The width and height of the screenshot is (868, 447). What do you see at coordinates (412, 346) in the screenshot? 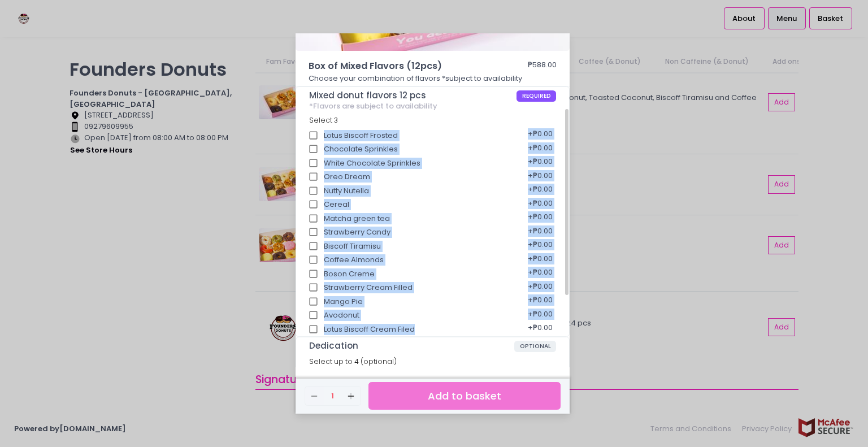
I see `span: Dedication` at bounding box center [412, 346].